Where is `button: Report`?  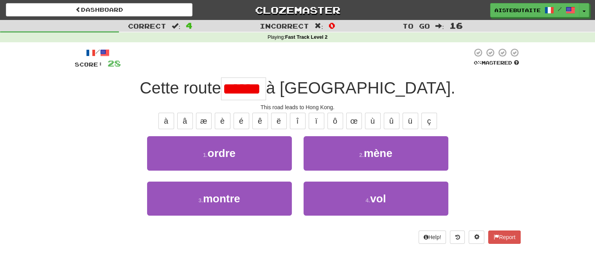 button: Report is located at coordinates (504, 237).